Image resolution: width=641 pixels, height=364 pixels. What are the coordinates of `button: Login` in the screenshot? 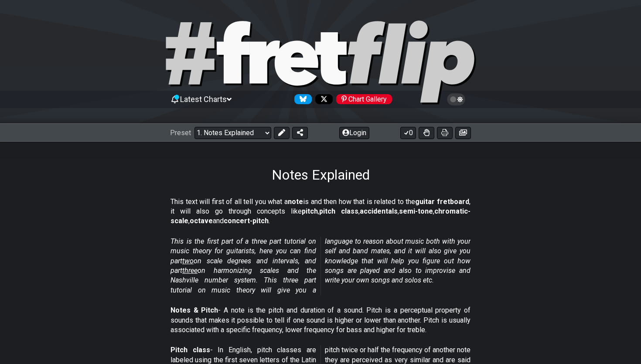 It's located at (354, 133).